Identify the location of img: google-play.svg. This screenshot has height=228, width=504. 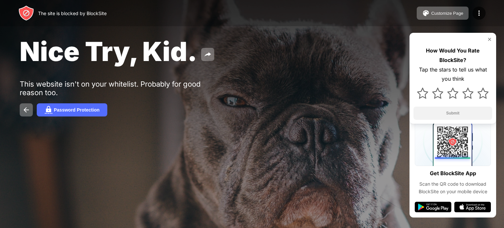
(433, 207).